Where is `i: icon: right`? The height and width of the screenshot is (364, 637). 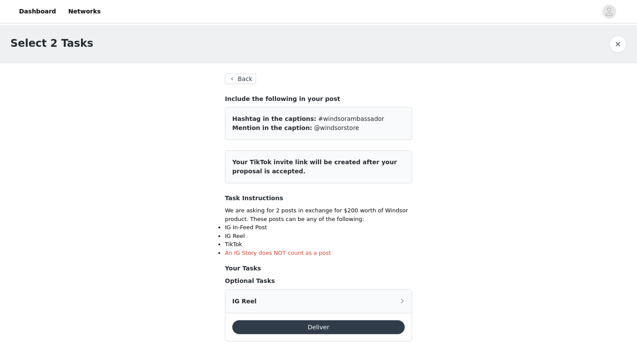
i: icon: right is located at coordinates (402, 301).